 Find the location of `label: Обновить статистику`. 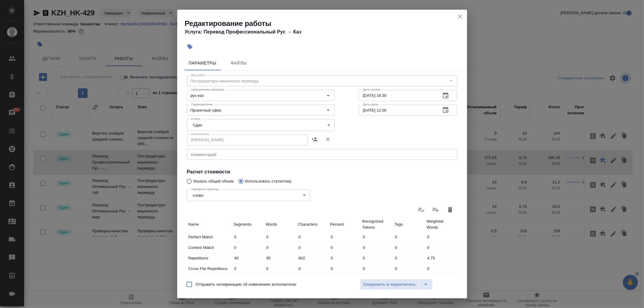

label: Обновить статистику is located at coordinates (421, 210).